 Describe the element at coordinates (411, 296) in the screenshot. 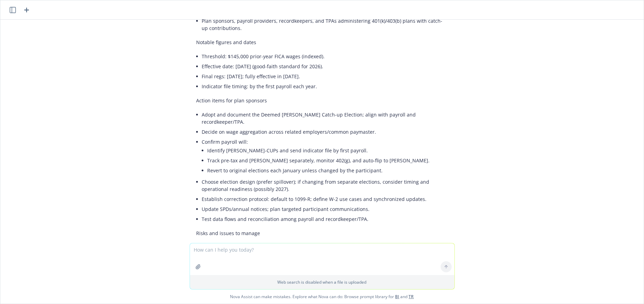

I see `a: TR` at that location.